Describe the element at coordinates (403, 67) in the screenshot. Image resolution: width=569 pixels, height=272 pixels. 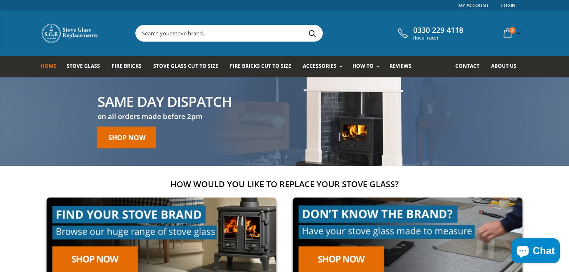
I see `a: Reviews` at that location.